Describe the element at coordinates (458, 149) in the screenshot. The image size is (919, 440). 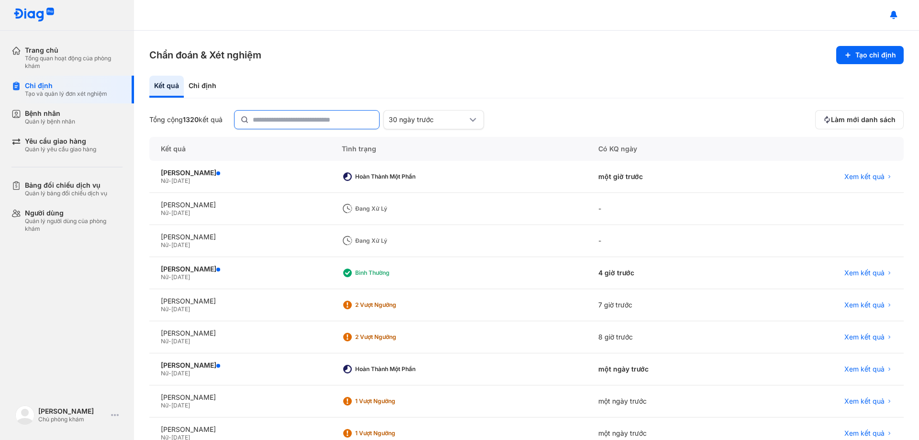
I see `div: Tình trạng` at that location.